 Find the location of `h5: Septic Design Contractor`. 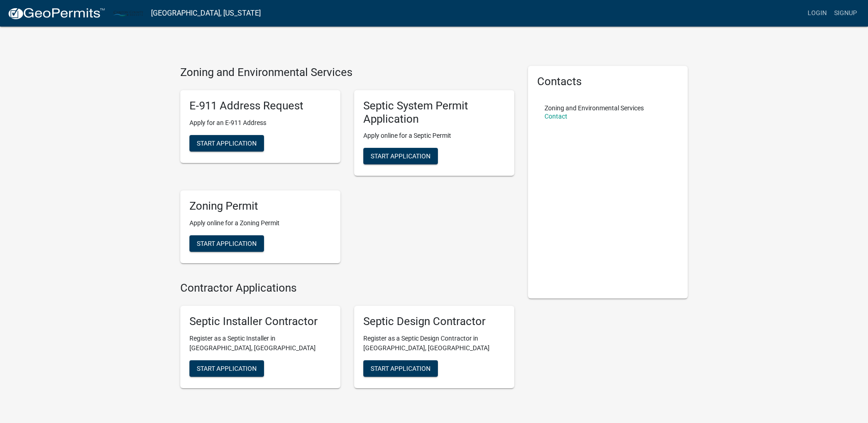

h5: Septic Design Contractor is located at coordinates (434, 321).